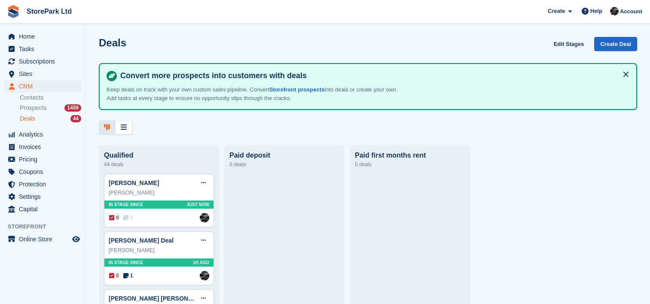  I want to click on span: Pricing, so click(45, 159).